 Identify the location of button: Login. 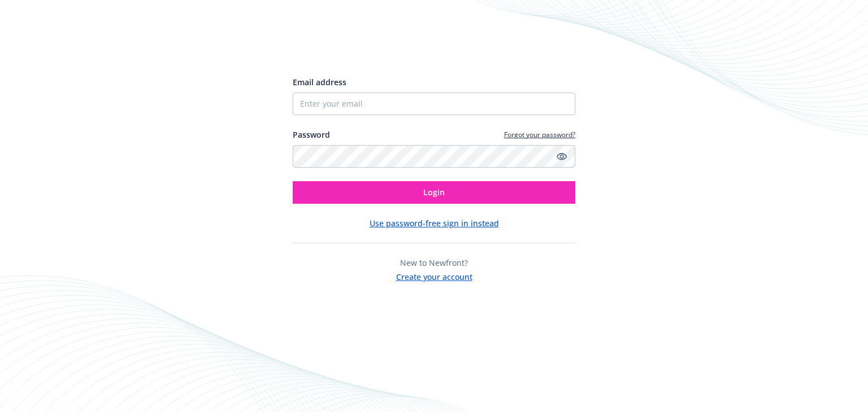
(434, 192).